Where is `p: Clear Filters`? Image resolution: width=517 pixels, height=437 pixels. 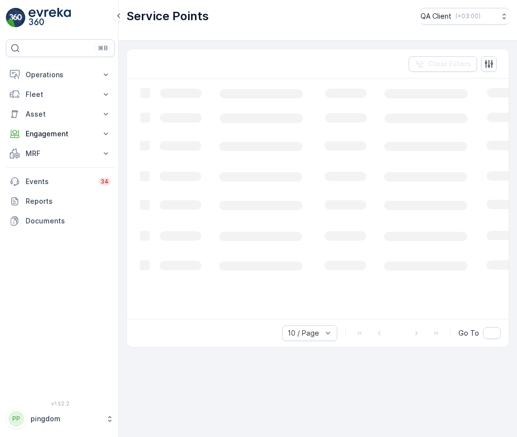 p: Clear Filters is located at coordinates (449, 64).